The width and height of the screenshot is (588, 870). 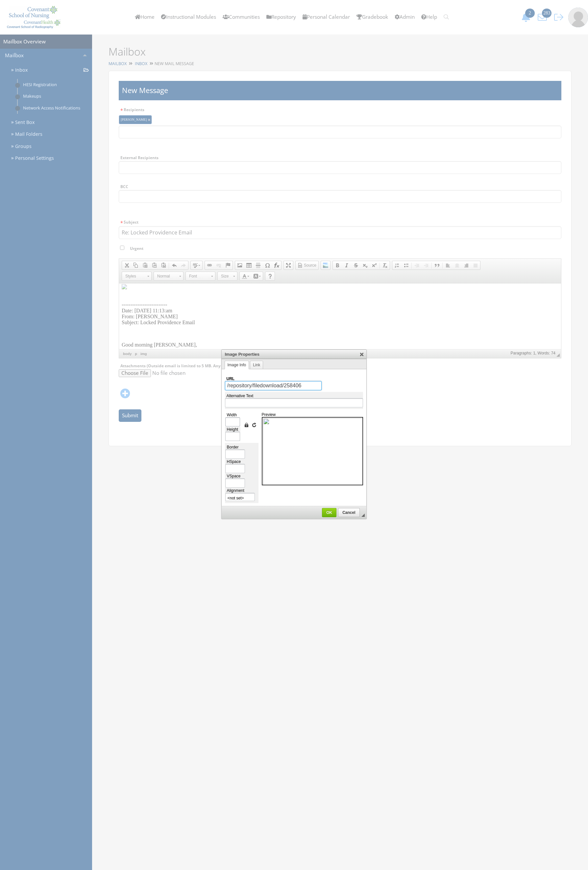 I want to click on div: Image Info, so click(x=294, y=439).